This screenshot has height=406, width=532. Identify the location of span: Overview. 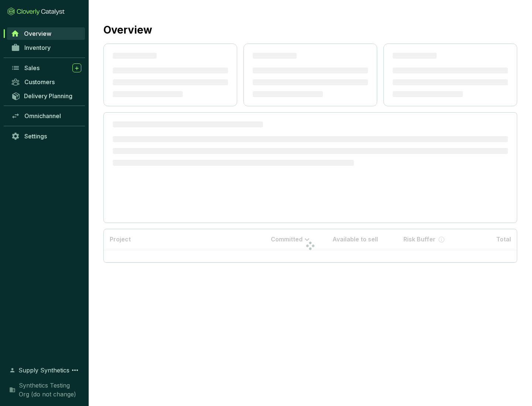
(38, 34).